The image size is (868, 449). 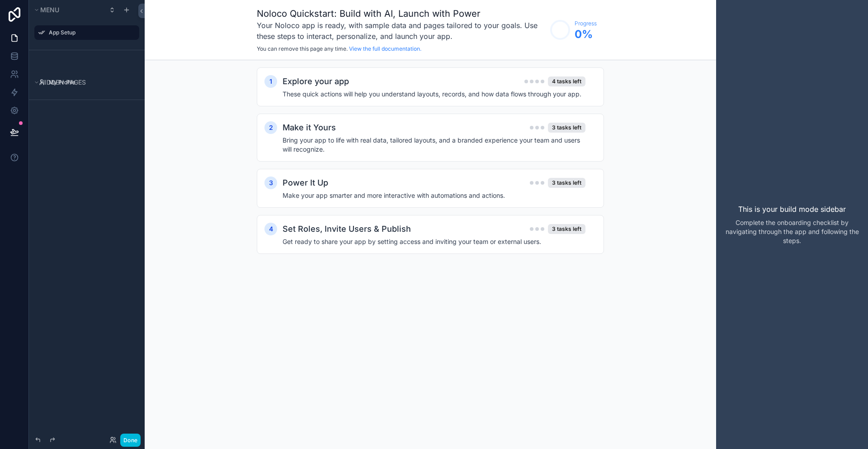 What do you see at coordinates (401, 31) in the screenshot?
I see `h3: Your Noloco app is ready, with sample data and pages tailored to your goals. Use these steps to i...` at bounding box center [401, 31].